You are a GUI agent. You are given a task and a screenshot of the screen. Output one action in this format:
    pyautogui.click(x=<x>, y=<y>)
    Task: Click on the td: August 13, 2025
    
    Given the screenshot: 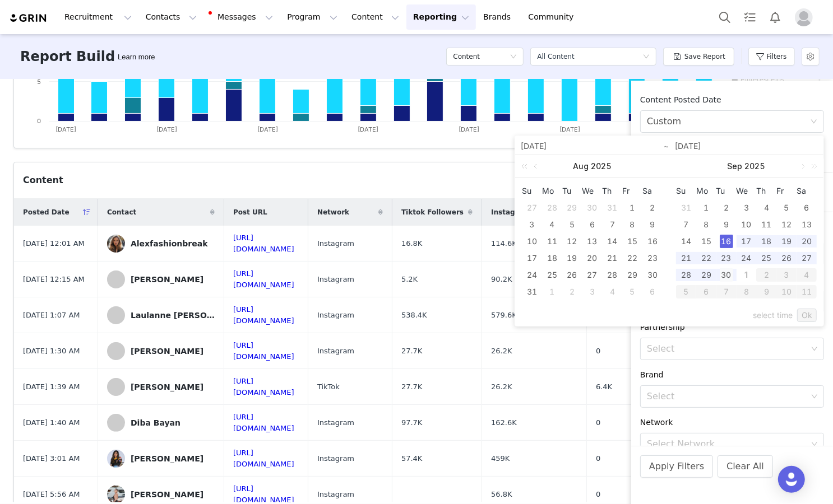 What is the action you would take?
    pyautogui.click(x=593, y=241)
    